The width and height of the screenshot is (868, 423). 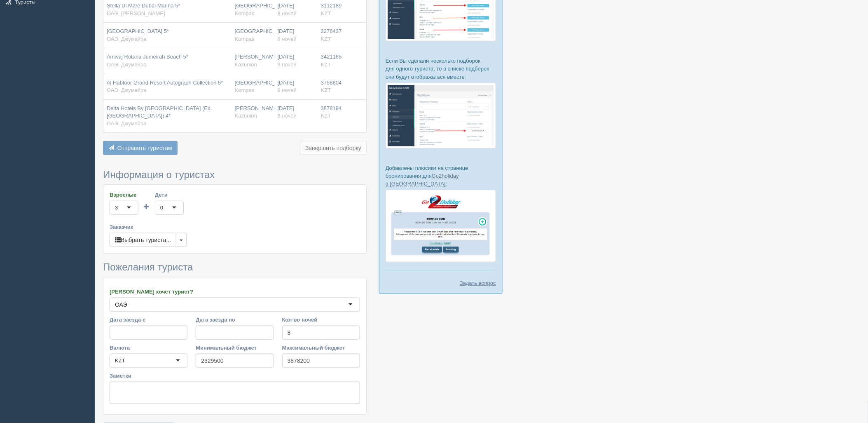 What do you see at coordinates (234, 319) in the screenshot?
I see `label: Дата заезда по` at bounding box center [234, 319].